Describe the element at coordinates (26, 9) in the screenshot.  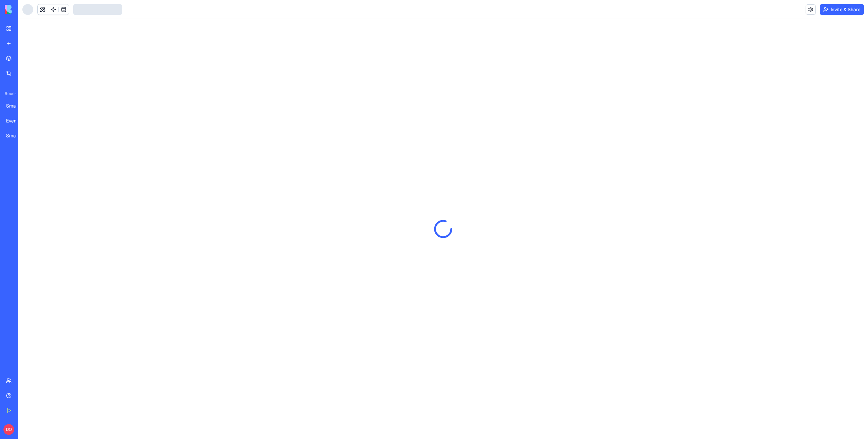
I see `img: logo` at that location.